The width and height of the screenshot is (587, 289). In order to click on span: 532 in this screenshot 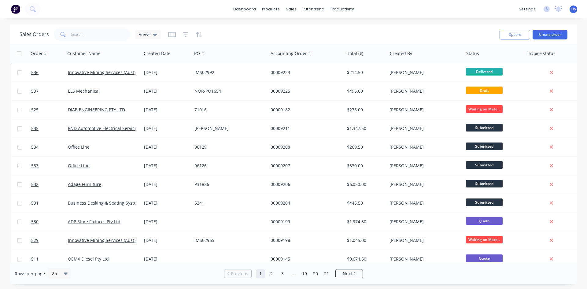, I will do `click(35, 184)`.